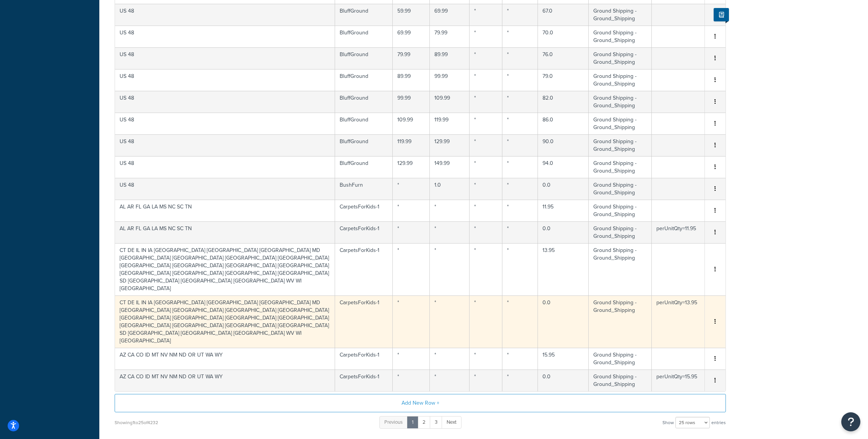 The image size is (868, 439). Describe the element at coordinates (394, 422) in the screenshot. I see `a: Previous` at that location.